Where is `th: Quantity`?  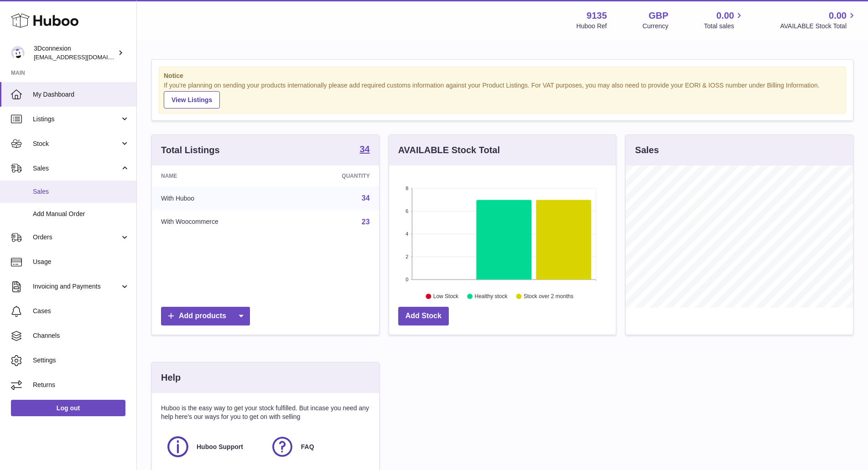
th: Quantity is located at coordinates (336, 176).